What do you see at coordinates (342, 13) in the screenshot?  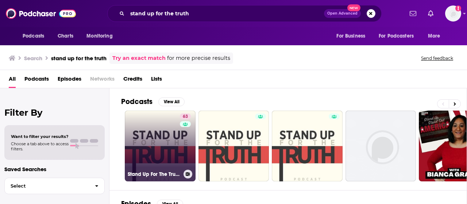 I see `button: Open AdvancedNew` at bounding box center [342, 13].